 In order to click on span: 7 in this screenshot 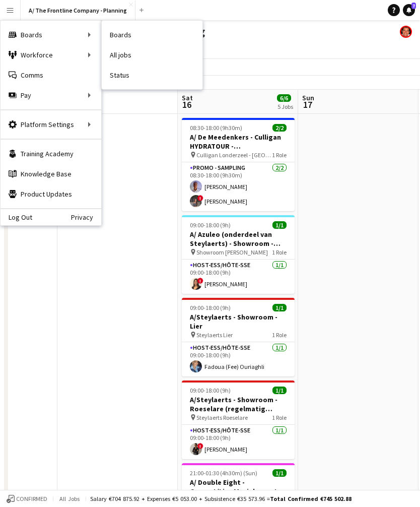, I will do `click(413, 6)`.